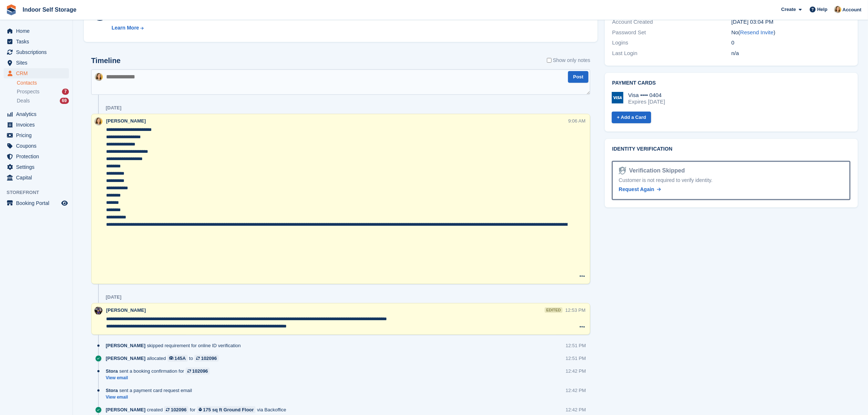  Describe the element at coordinates (731, 149) in the screenshot. I see `h2: Identity verification` at that location.